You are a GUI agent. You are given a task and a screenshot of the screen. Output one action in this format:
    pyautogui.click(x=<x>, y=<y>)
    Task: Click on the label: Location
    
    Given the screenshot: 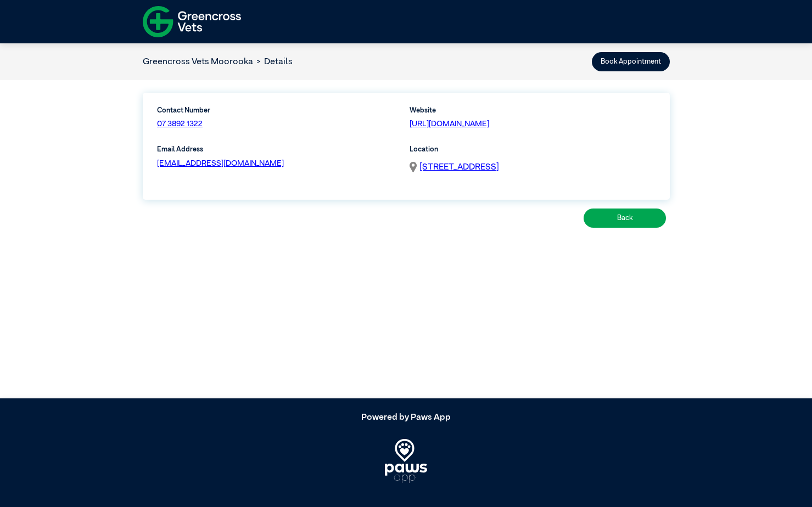 What is the action you would take?
    pyautogui.click(x=532, y=150)
    